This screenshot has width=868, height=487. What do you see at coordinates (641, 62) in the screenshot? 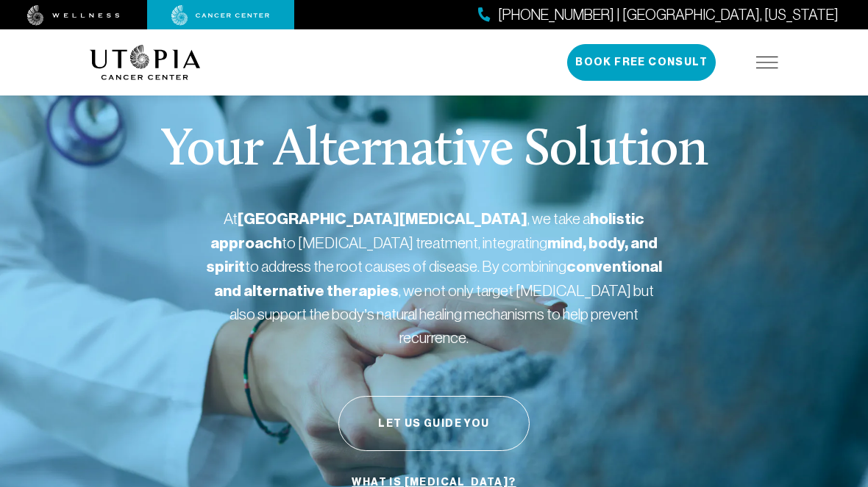
I see `button: Book Free Consult` at bounding box center [641, 62].